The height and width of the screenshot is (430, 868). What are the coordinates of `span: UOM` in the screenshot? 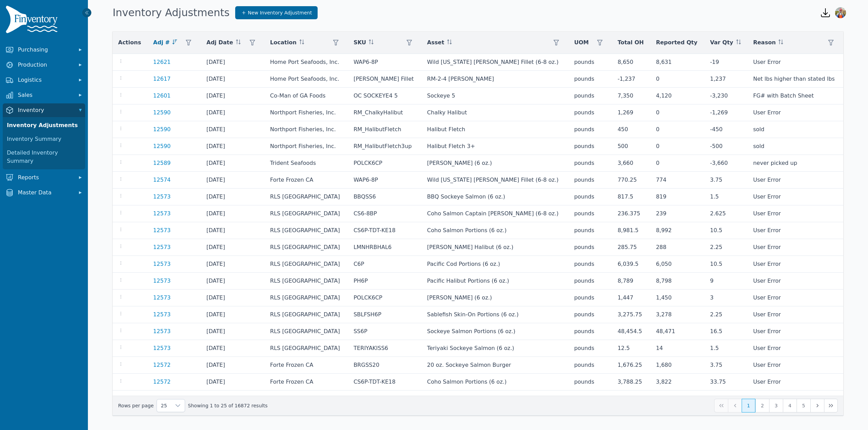 It's located at (581, 42).